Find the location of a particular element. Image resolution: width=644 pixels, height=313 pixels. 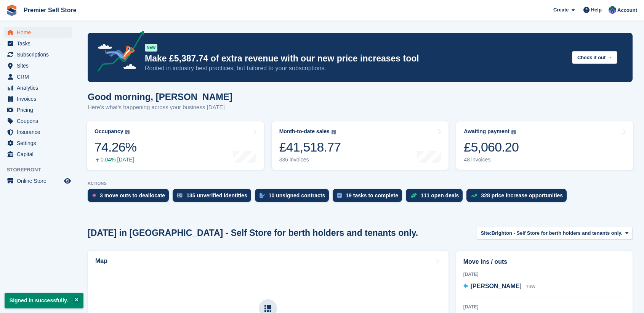

div: 10 unsigned contracts is located at coordinates (297, 195).